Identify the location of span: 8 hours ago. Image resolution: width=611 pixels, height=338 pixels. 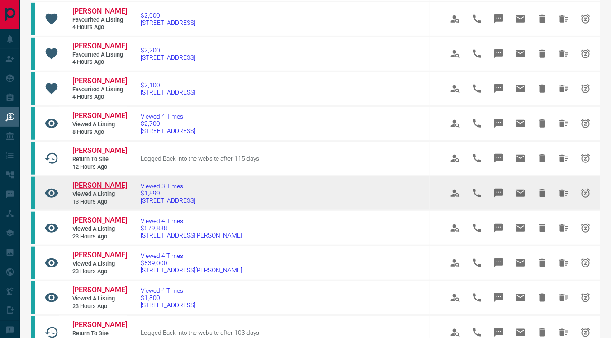
(99, 132).